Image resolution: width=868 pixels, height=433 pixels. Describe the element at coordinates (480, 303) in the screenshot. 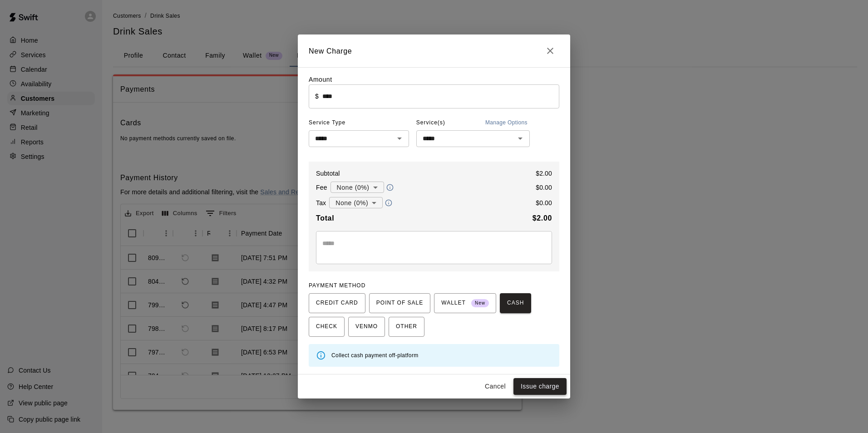

I see `span: New` at that location.